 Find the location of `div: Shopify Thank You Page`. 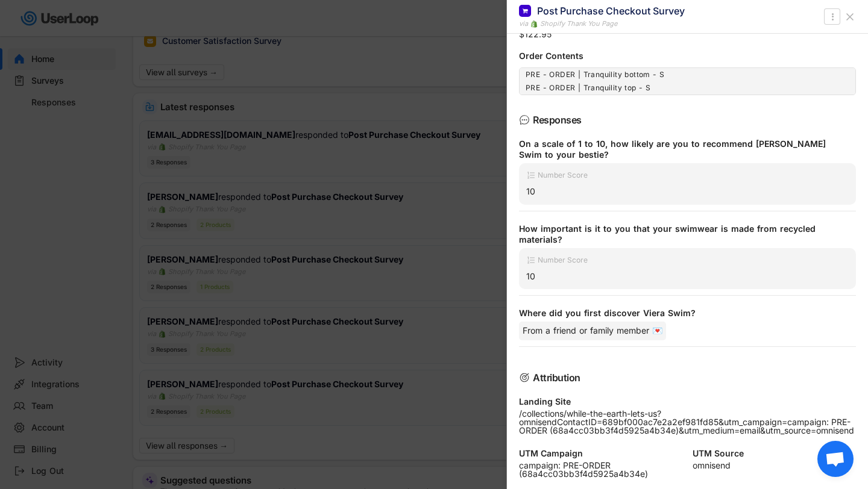

div: Shopify Thank You Page is located at coordinates (579, 23).